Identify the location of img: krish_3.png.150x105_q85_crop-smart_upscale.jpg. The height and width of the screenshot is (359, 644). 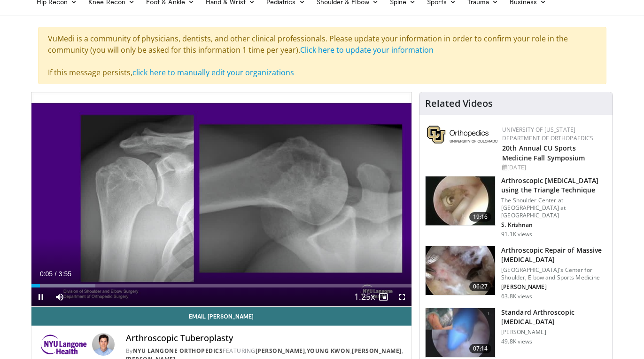
(460, 201).